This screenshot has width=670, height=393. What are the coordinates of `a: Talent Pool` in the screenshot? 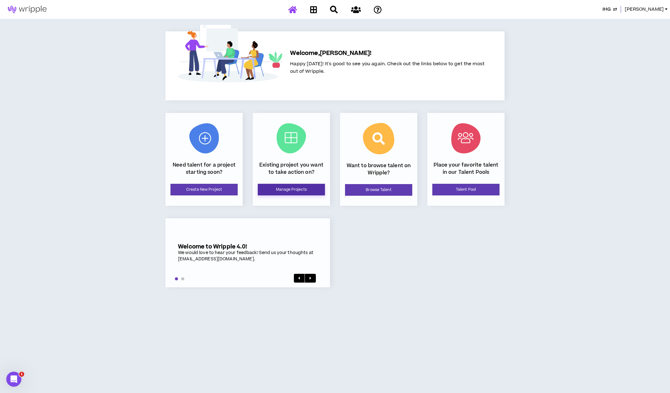 It's located at (466, 190).